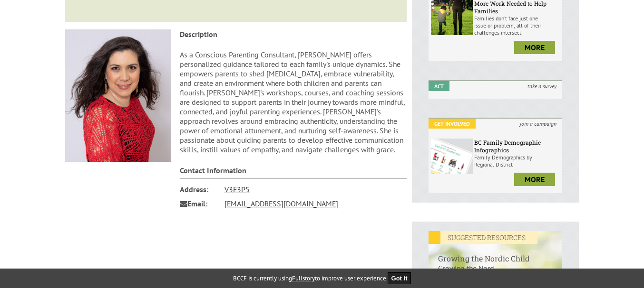 The image size is (644, 288). Describe the element at coordinates (199, 190) in the screenshot. I see `span: Address` at that location.